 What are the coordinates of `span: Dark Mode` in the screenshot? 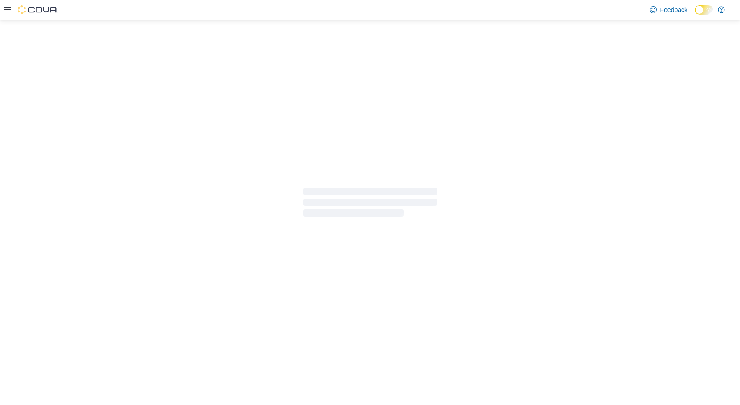 It's located at (695, 15).